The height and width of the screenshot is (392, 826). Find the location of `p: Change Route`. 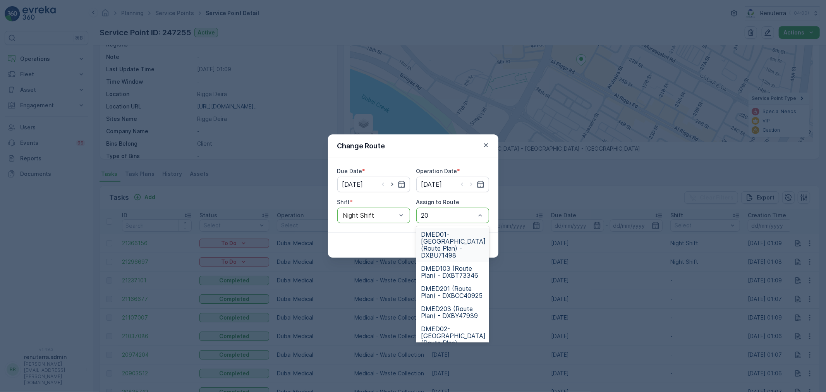

p: Change Route is located at coordinates (362, 146).